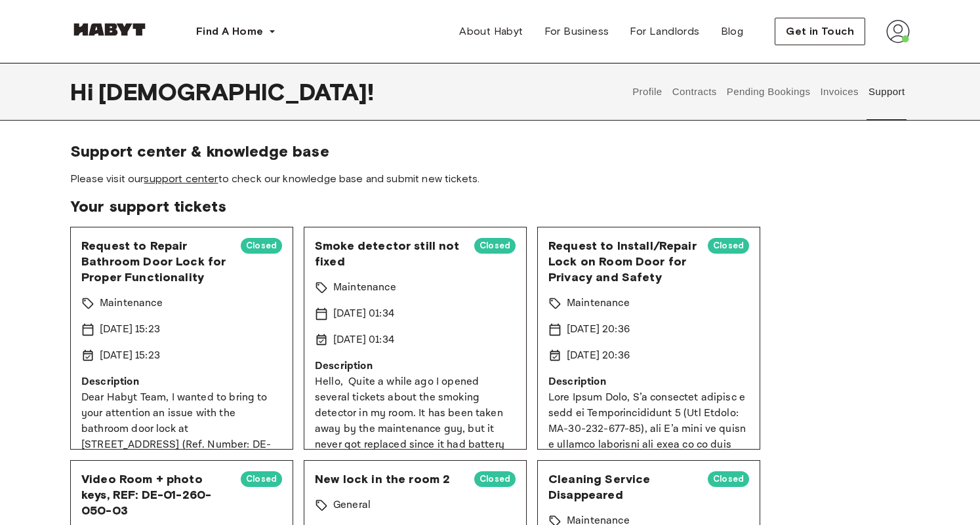  What do you see at coordinates (490, 207) in the screenshot?
I see `span: Your support tickets` at bounding box center [490, 207].